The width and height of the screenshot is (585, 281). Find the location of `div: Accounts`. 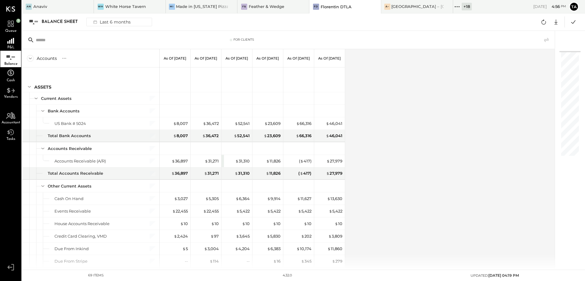

div: Accounts is located at coordinates (47, 58).